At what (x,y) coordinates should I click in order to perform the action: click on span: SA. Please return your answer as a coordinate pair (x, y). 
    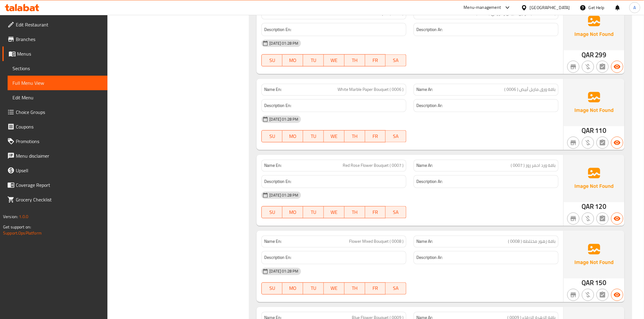
    Looking at the image, I should click on (395, 137).